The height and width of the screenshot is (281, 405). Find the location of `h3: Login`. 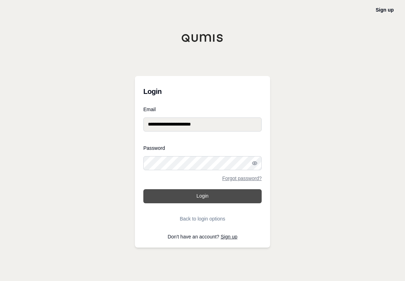

h3: Login is located at coordinates (202, 91).